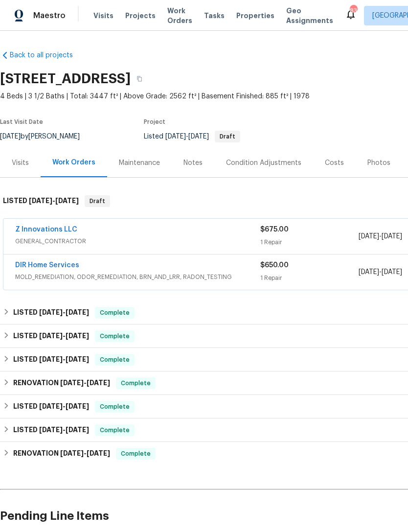 This screenshot has width=408, height=532. I want to click on span: Listed, so click(192, 137).